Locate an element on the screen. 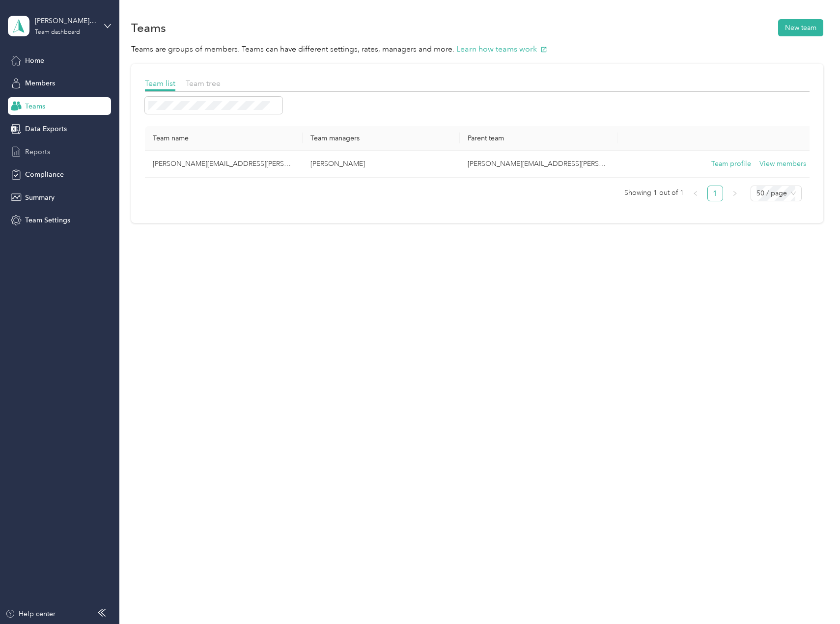  h1: Teams is located at coordinates (148, 27).